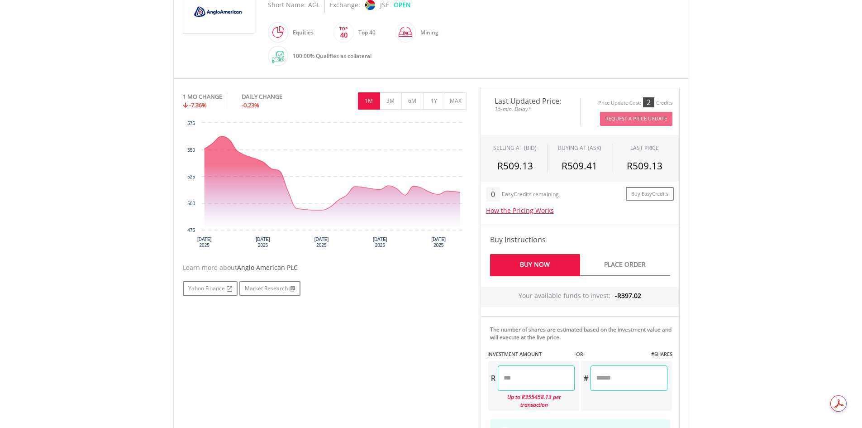 This screenshot has width=862, height=428. What do you see at coordinates (301, 33) in the screenshot?
I see `div: Equities` at bounding box center [301, 33].